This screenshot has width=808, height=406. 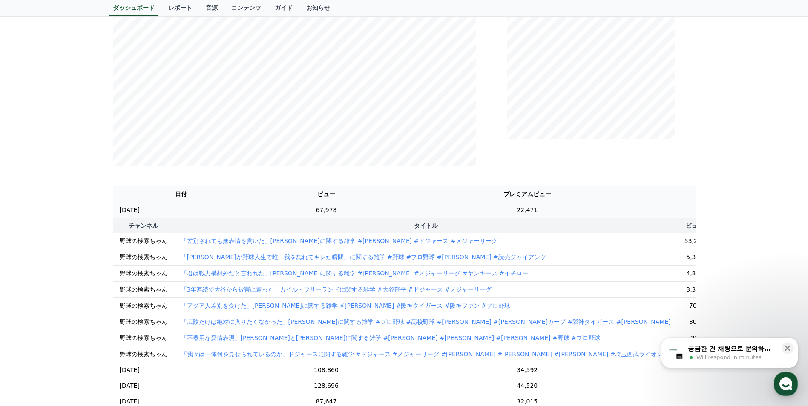 What do you see at coordinates (695, 322) in the screenshot?
I see `td: 302` at bounding box center [695, 322].